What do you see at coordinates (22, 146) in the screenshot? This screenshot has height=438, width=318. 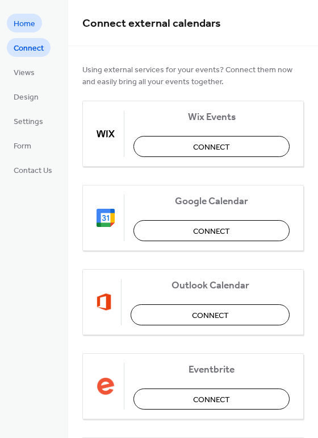 I see `span: Form` at bounding box center [22, 146].